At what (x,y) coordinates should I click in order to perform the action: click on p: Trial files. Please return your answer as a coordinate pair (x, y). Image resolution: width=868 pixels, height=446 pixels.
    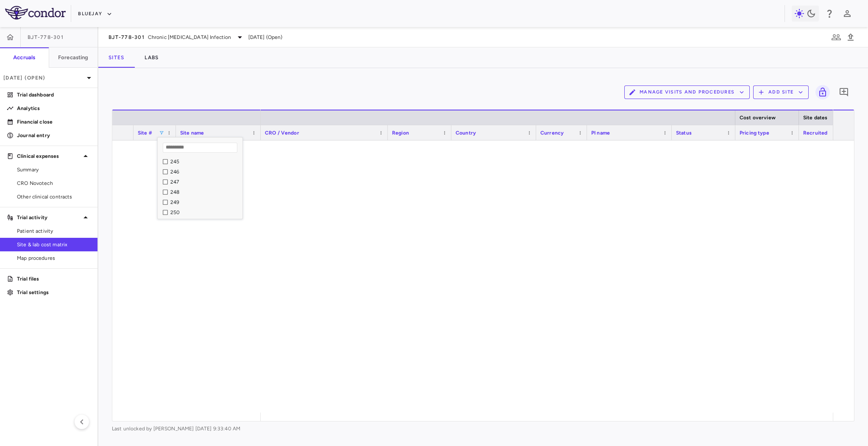
    Looking at the image, I should click on (54, 279).